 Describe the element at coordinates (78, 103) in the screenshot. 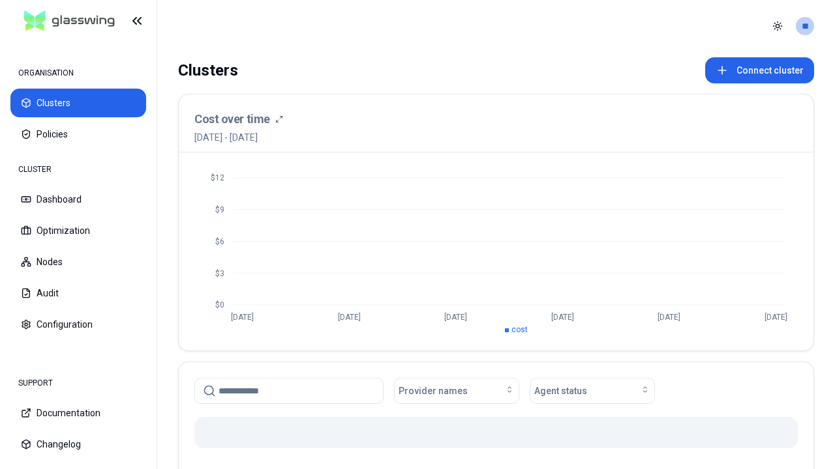

I see `button: Clusters` at that location.